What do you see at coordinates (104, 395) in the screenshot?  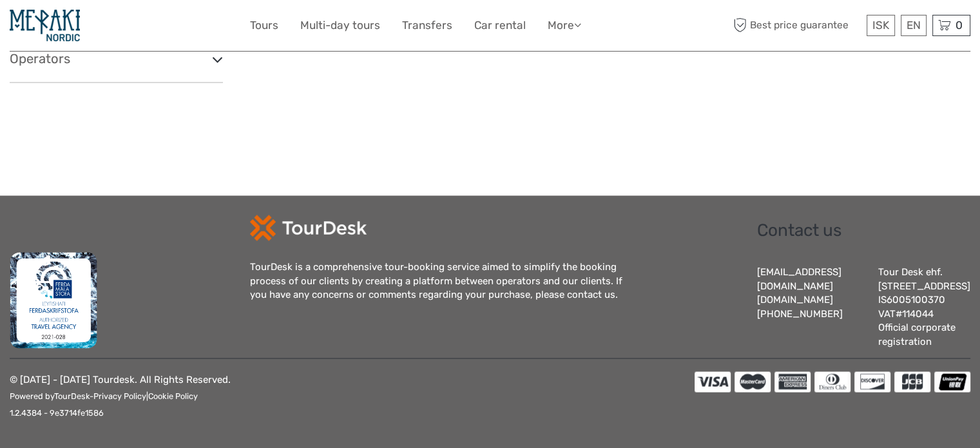 I see `small: Powered by - |` at bounding box center [104, 395].